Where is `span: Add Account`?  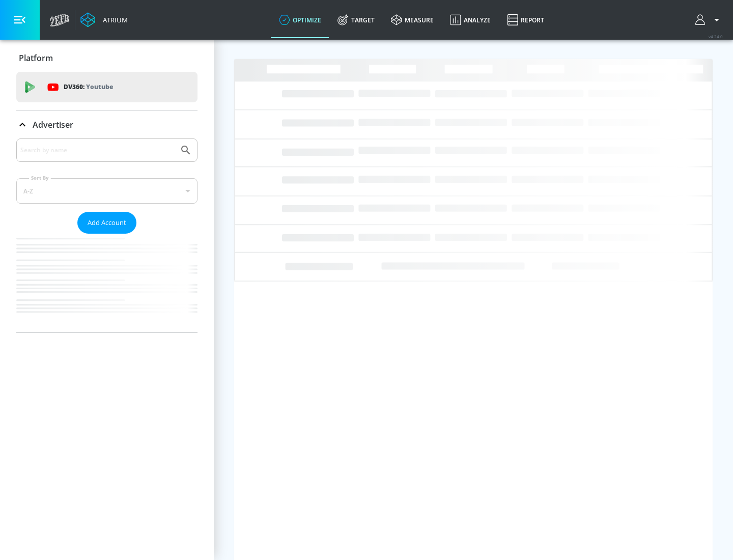
span: Add Account is located at coordinates (107, 222).